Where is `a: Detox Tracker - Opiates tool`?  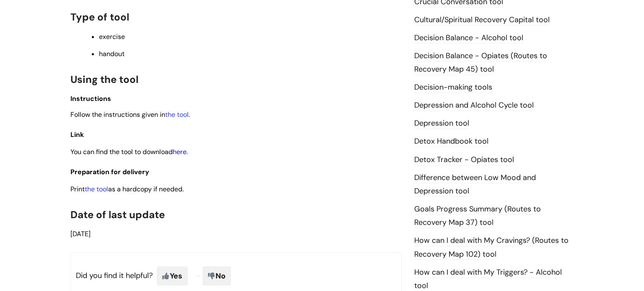 a: Detox Tracker - Opiates tool is located at coordinates (464, 160).